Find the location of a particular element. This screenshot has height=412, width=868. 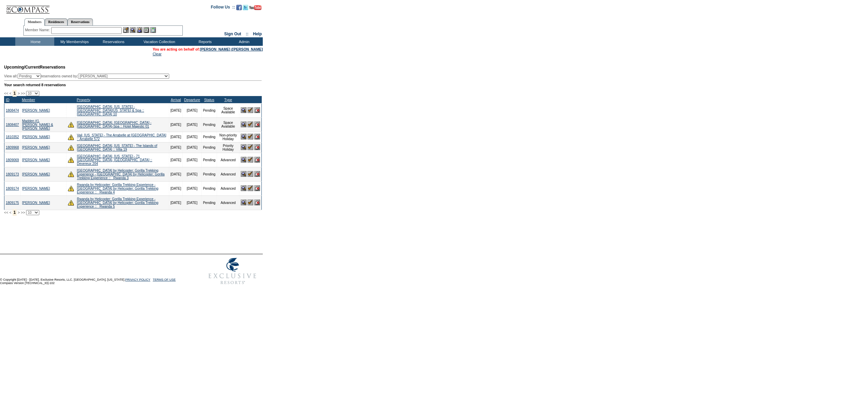

a: Become our fan on Facebook is located at coordinates (239, 9).